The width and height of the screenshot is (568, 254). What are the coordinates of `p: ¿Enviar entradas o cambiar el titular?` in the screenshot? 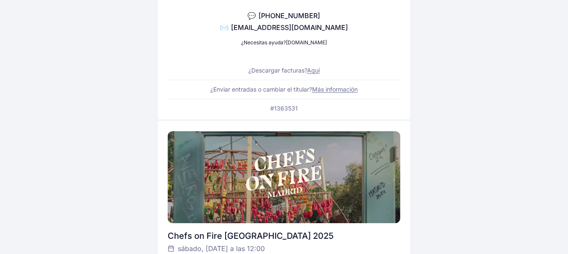 It's located at (284, 90).